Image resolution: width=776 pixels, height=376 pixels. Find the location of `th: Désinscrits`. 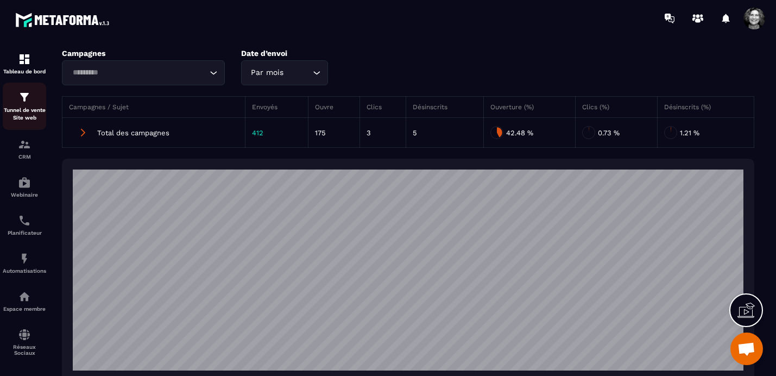

th: Désinscrits is located at coordinates (444, 107).